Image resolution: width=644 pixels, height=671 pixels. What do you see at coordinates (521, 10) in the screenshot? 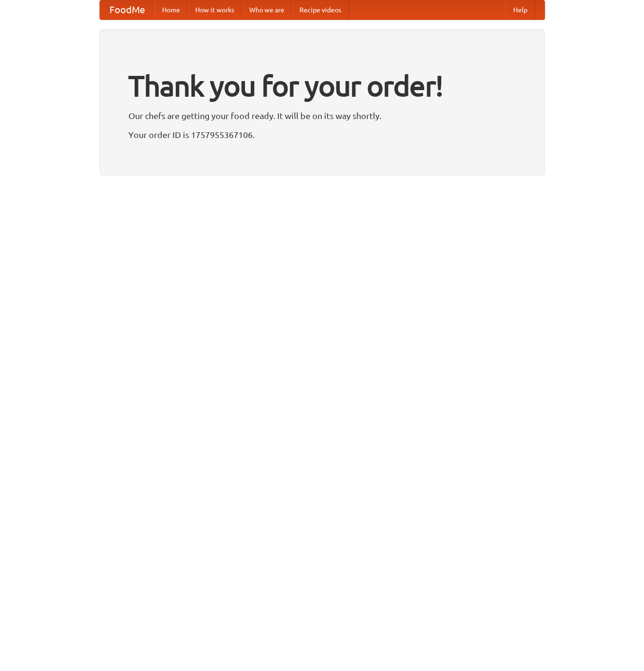
I see `a: Help` at bounding box center [521, 10].